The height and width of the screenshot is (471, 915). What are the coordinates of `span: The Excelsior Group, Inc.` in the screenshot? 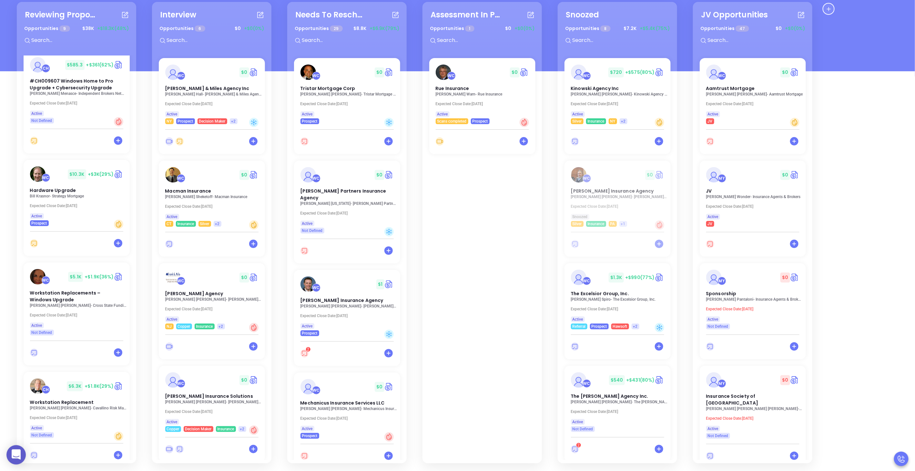 It's located at (600, 294).